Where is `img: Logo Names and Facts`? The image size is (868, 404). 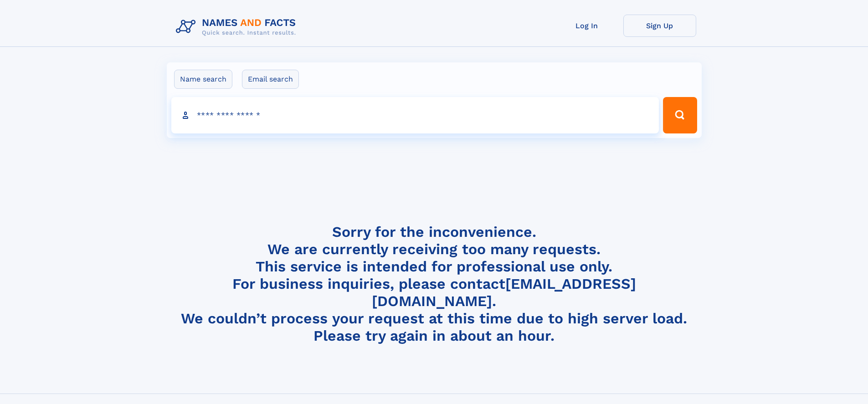 img: Logo Names and Facts is located at coordinates (238, 27).